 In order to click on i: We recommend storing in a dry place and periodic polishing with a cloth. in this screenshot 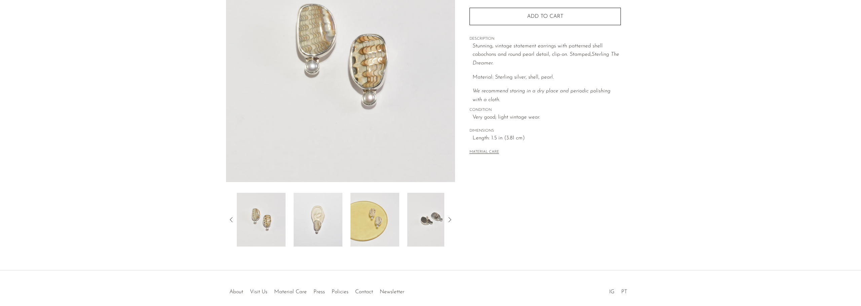, I will do `click(542, 96)`.